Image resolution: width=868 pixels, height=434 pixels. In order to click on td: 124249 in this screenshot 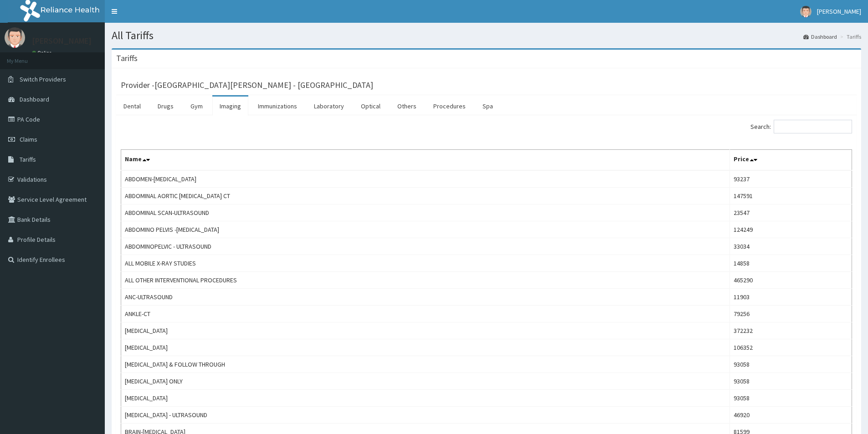, I will do `click(790, 230)`.